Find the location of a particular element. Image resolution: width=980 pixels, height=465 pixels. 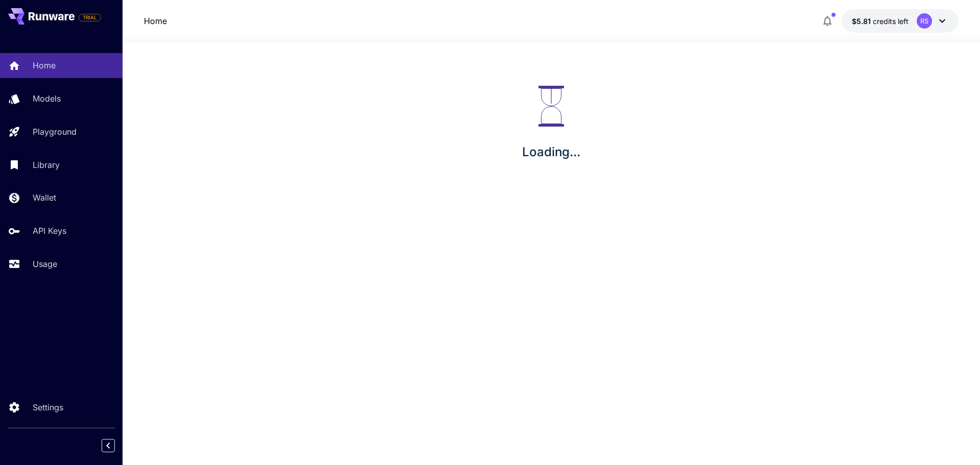

button: $5.813RS is located at coordinates (899, 21).